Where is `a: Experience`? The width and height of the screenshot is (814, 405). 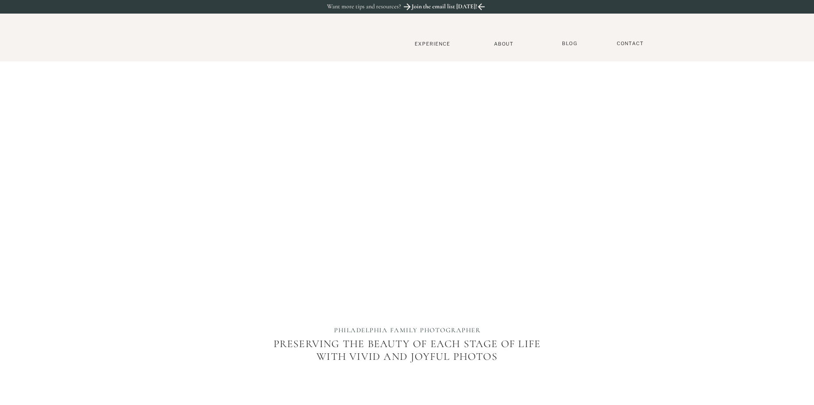 a: Experience is located at coordinates (432, 44).